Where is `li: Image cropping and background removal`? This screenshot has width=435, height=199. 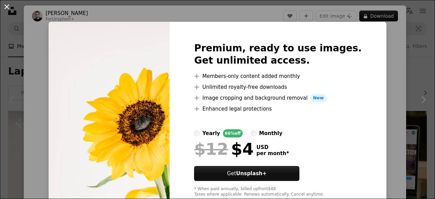 li: Image cropping and background removal is located at coordinates (278, 98).